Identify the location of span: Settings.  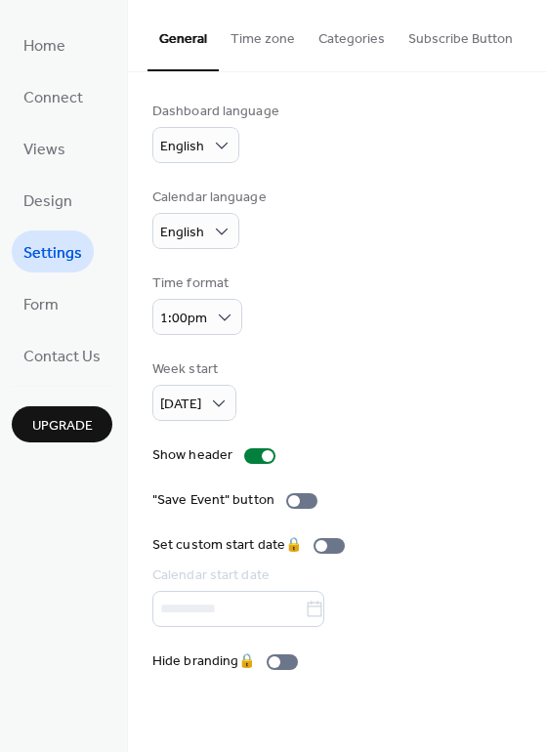
(53, 253).